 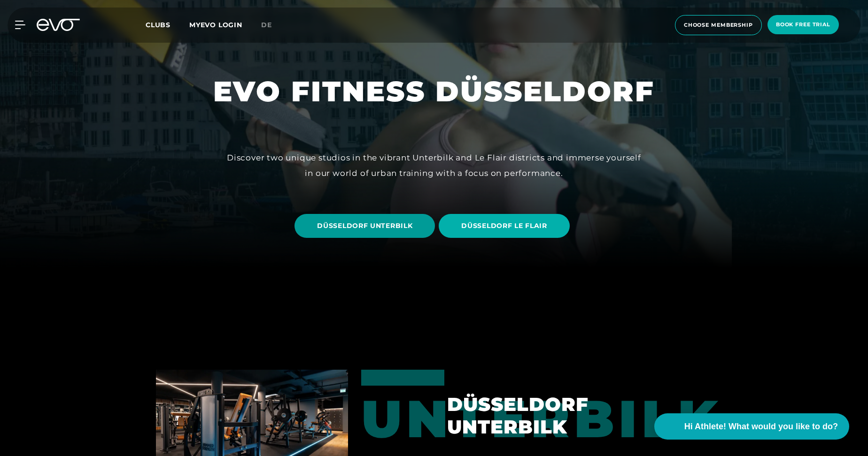 What do you see at coordinates (751, 427) in the screenshot?
I see `button: Hi Athlete! What would you like to do?` at bounding box center [751, 427].